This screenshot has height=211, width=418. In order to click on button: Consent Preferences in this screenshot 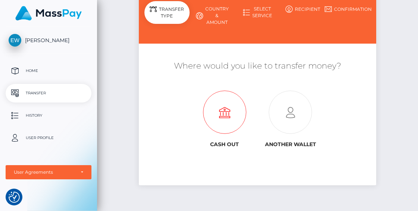, I will do `click(14, 198)`.